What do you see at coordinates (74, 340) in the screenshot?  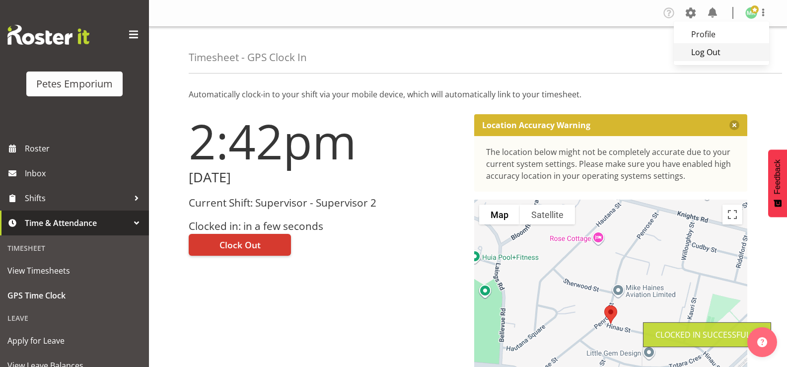 I see `a: Apply for Leave` at bounding box center [74, 340].